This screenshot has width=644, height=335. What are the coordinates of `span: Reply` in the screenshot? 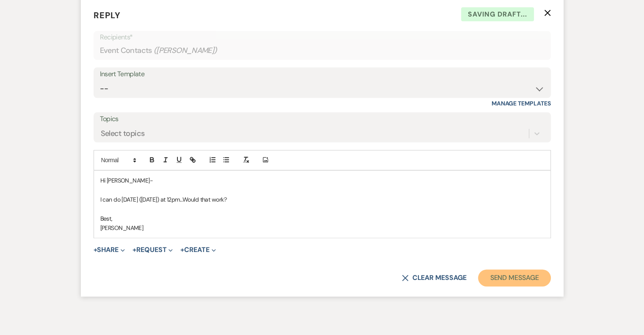 It's located at (107, 15).